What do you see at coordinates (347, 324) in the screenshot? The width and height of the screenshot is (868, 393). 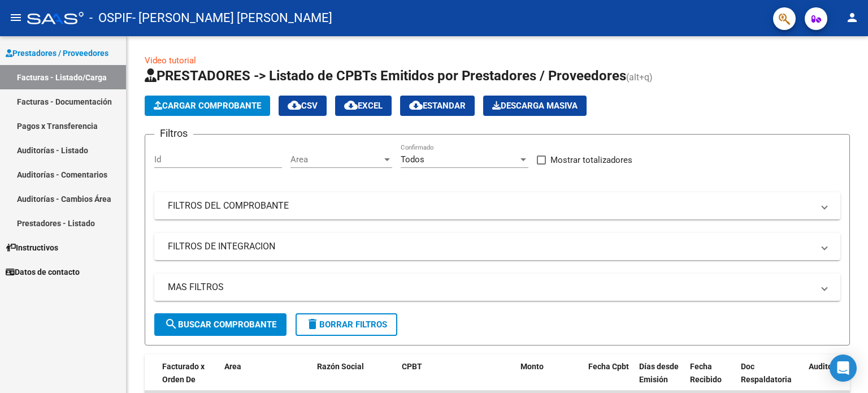 I see `span: Borrar Filtros` at bounding box center [347, 324].